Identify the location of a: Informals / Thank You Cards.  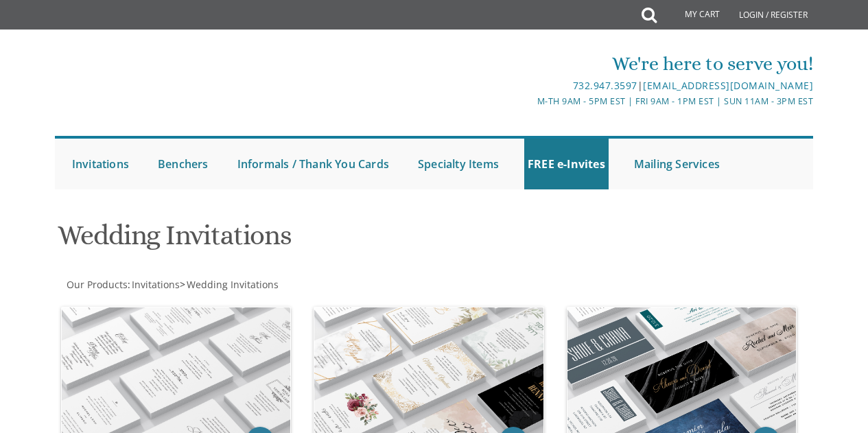
(313, 164).